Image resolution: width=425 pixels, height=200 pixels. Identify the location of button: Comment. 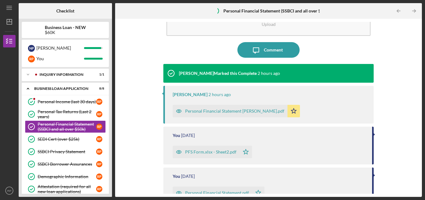
(269, 50).